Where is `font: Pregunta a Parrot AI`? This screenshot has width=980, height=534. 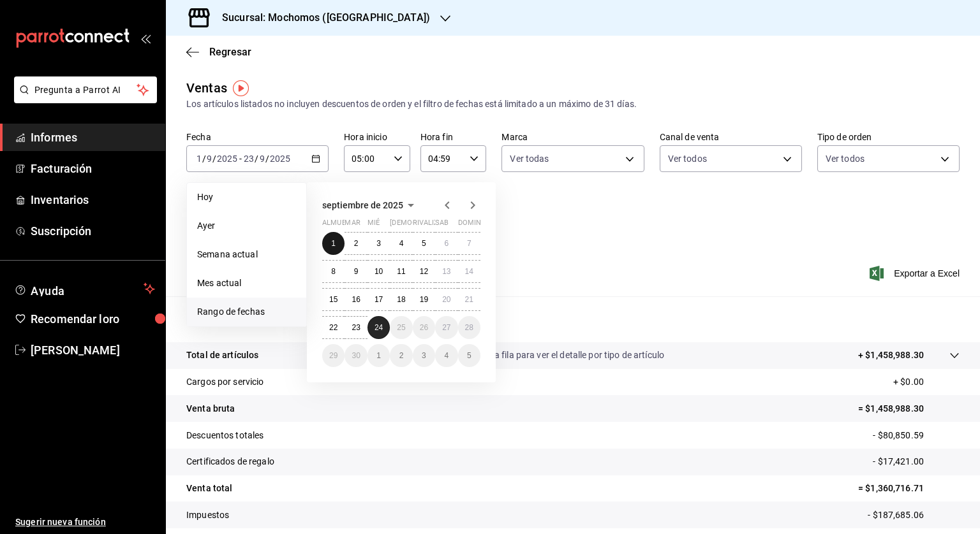 font: Pregunta a Parrot AI is located at coordinates (78, 90).